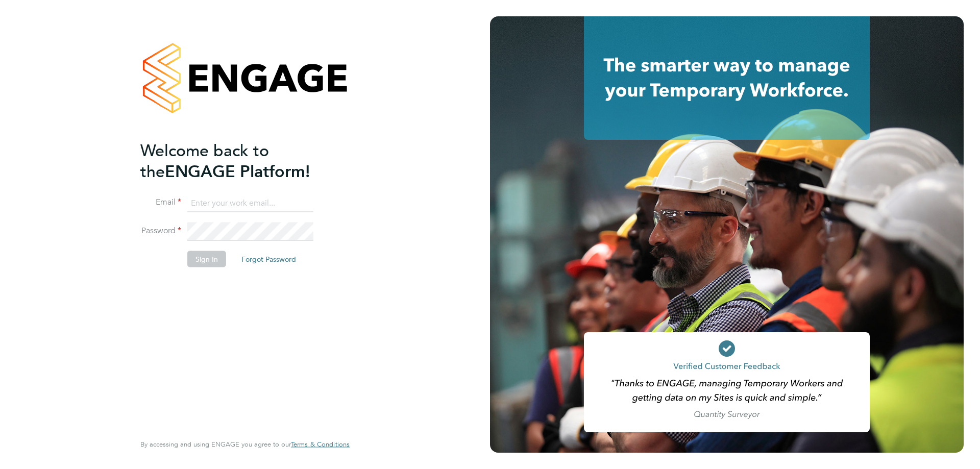  I want to click on button: Sign In, so click(207, 259).